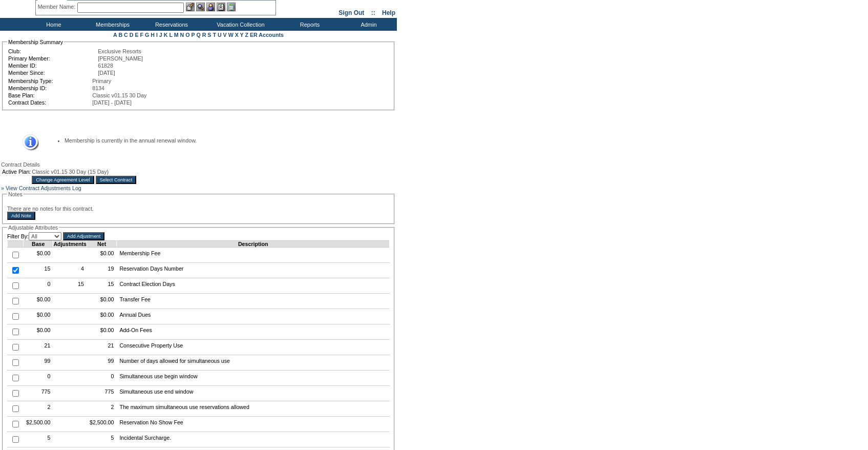 This screenshot has width=868, height=450. I want to click on img: b_calculator.gif, so click(231, 7).